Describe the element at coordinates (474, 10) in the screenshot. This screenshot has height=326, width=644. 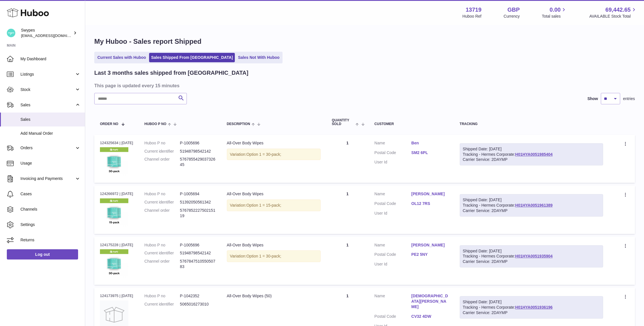
I see `strong: 13719` at that location.